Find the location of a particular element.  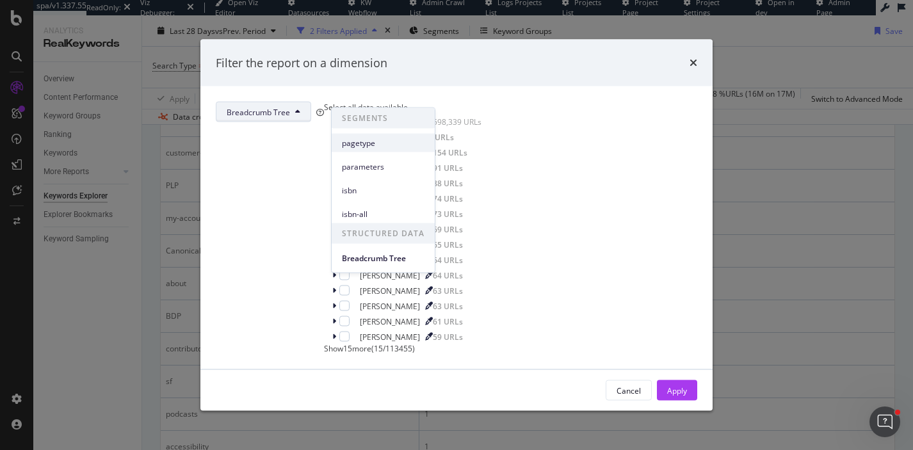

span: isbn is located at coordinates (383, 190).